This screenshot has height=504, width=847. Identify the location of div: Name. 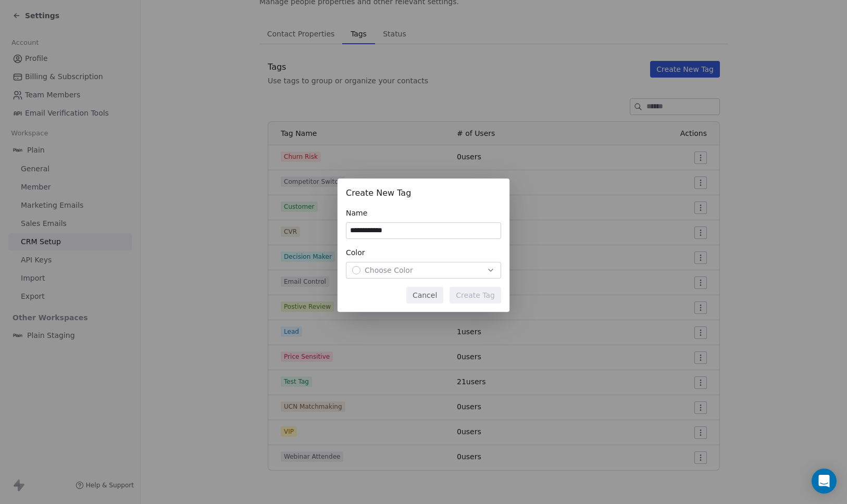
(424, 213).